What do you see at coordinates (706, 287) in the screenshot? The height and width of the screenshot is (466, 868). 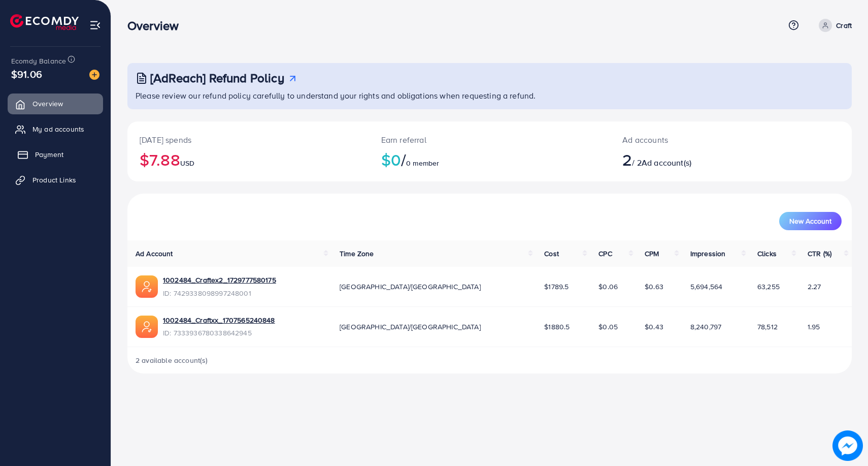 I see `span: 5,694,564` at bounding box center [706, 287].